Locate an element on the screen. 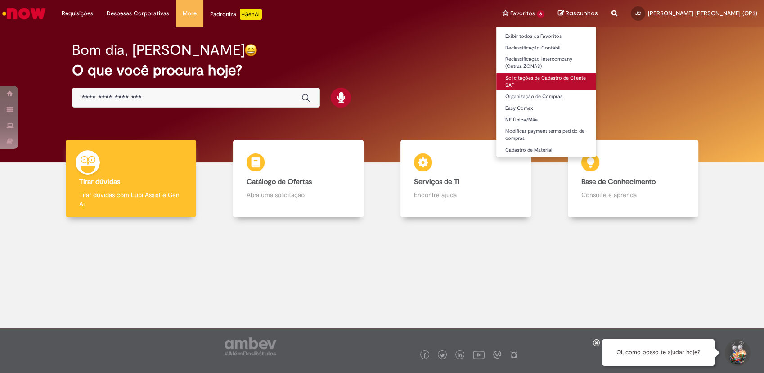  a: Base de Conhecimento Consulte e aprenda is located at coordinates (633, 179).